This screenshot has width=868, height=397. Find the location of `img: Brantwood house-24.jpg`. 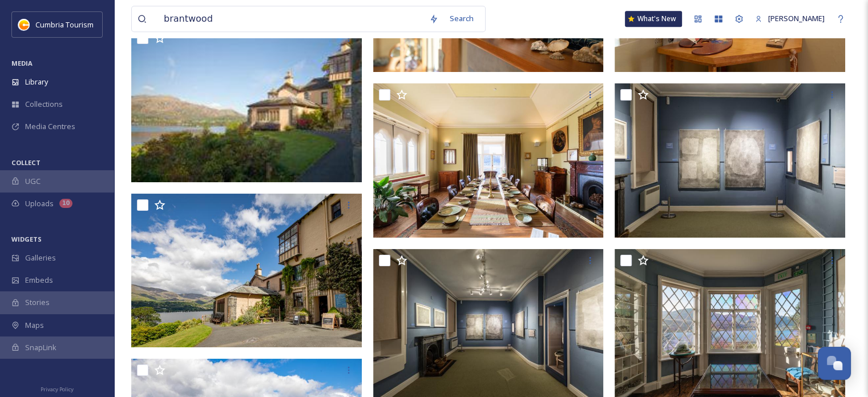

img: Brantwood house-24.jpg is located at coordinates (488, 160).